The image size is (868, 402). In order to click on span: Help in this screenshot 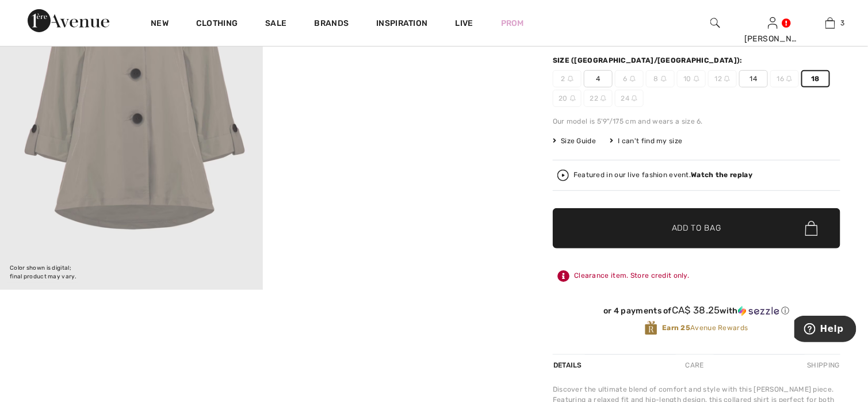, I will do `click(37, 13)`.